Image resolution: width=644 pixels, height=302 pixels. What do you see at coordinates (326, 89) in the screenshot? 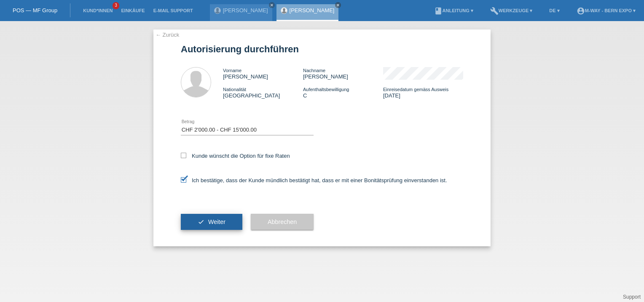
I see `span: Aufenthaltsbewilligung` at bounding box center [326, 89].